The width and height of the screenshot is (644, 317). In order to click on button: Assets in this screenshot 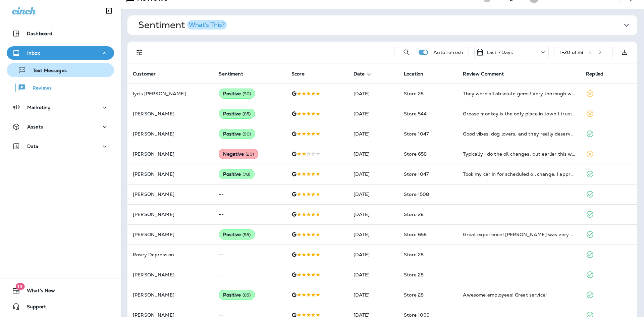, I will do `click(60, 127)`.